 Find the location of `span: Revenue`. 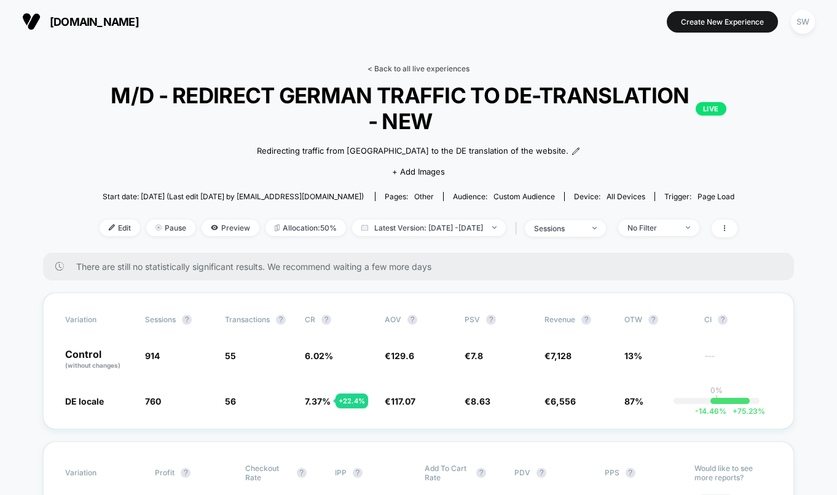

span: Revenue is located at coordinates (560, 319).